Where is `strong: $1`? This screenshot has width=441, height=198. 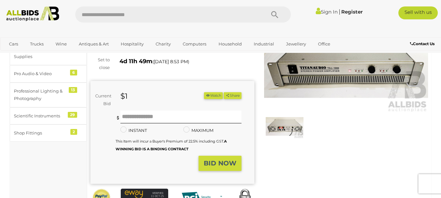
strong: $1 is located at coordinates (124, 96).